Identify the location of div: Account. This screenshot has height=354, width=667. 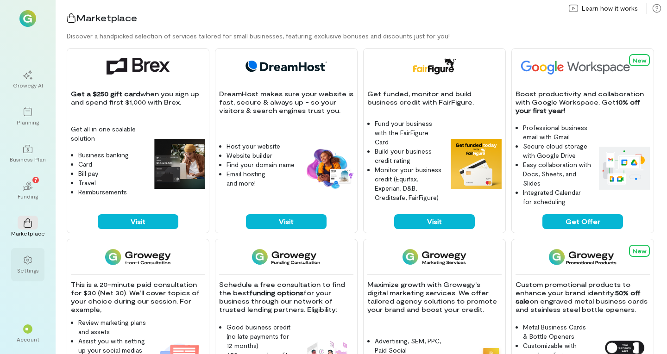
(28, 339).